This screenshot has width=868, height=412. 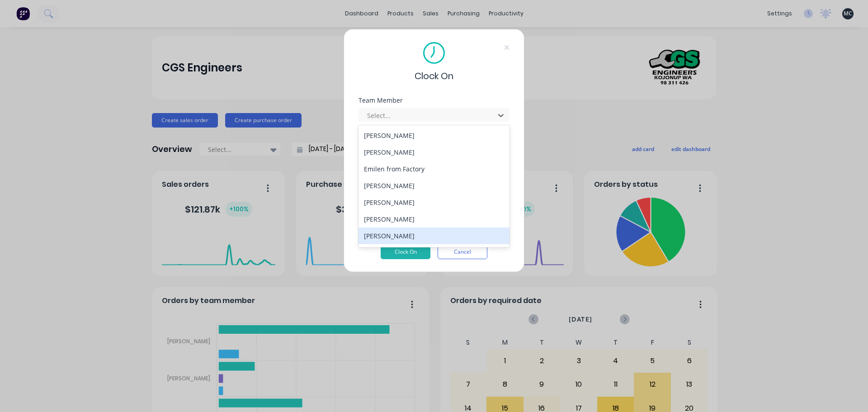 I want to click on div: Emilen from Factory, so click(x=434, y=169).